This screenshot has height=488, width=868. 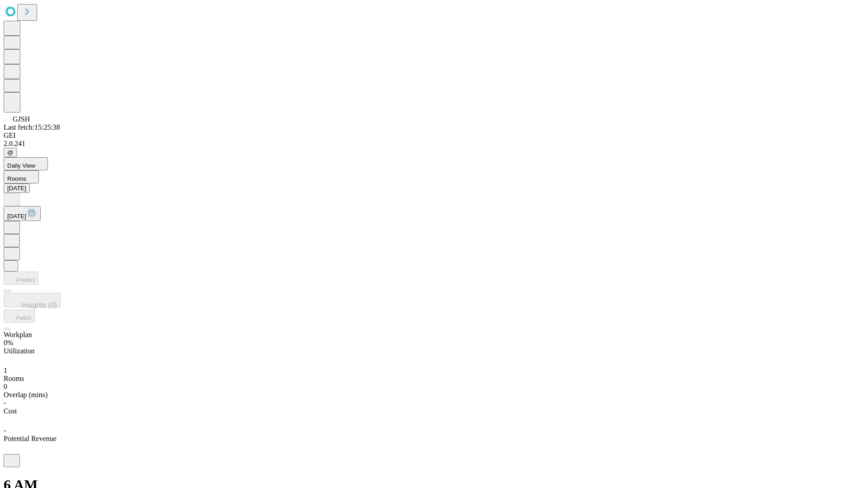 I want to click on div: 2.0.241, so click(x=434, y=144).